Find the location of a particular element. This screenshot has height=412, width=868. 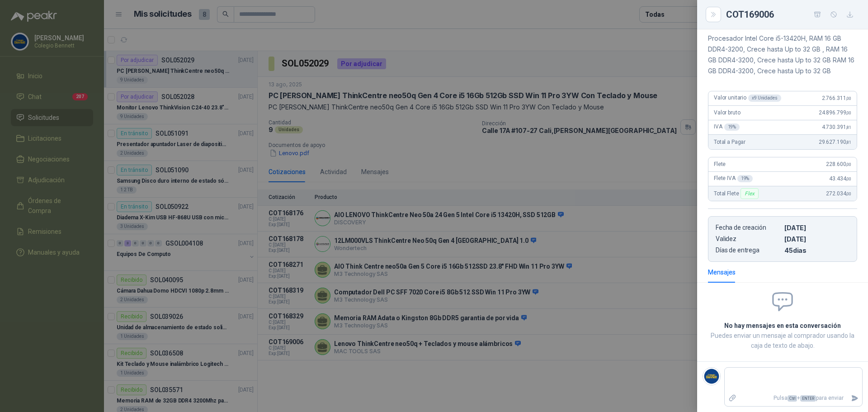

p: Procesador Intel Core i5-13420H, RAM 16 GB DDR4-3200, Crece hasta Up to 32 GB , RAM 16 GB DDR4-32... is located at coordinates (783, 54).